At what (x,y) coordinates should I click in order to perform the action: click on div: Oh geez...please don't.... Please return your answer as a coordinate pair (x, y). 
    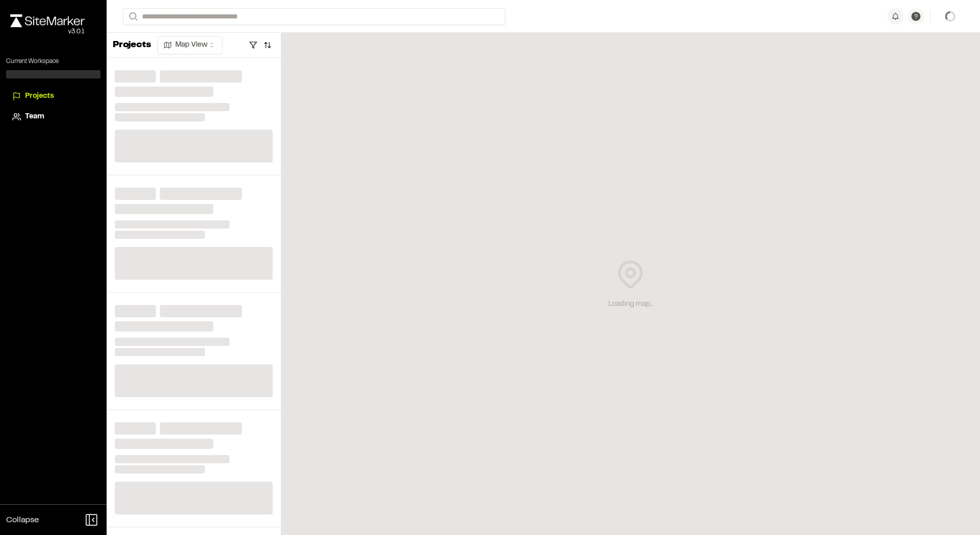
    Looking at the image, I should click on (47, 32).